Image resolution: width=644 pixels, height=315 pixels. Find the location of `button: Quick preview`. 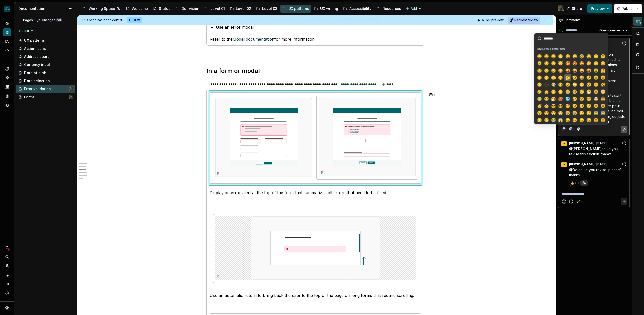

button: Quick preview is located at coordinates (491, 20).